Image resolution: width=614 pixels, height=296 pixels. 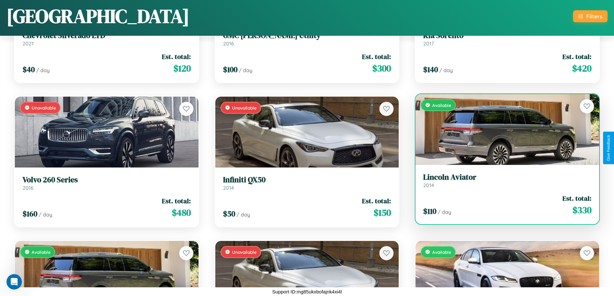 I want to click on a: Lincoln Aviator2014, so click(x=507, y=180).